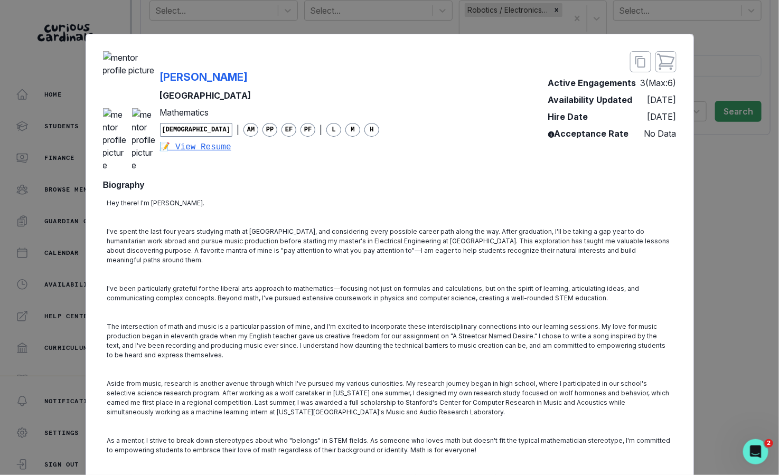 The image size is (779, 475). What do you see at coordinates (568, 117) in the screenshot?
I see `p: Hire Date` at bounding box center [568, 117].